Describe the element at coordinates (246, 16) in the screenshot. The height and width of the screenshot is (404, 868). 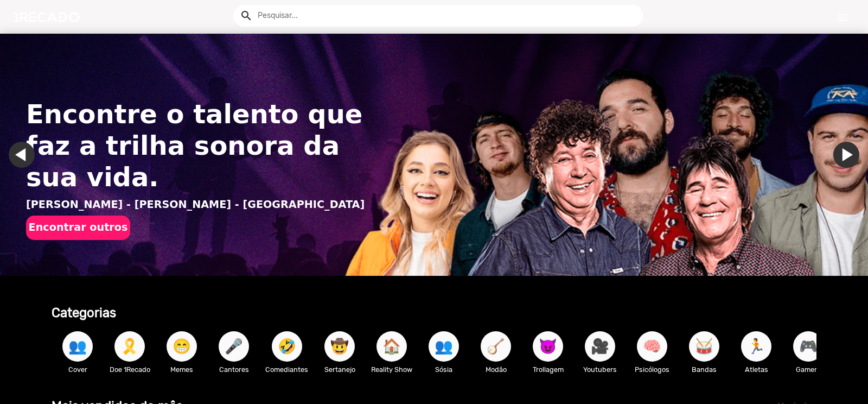
I see `mat-icon: Example home icon` at that location.